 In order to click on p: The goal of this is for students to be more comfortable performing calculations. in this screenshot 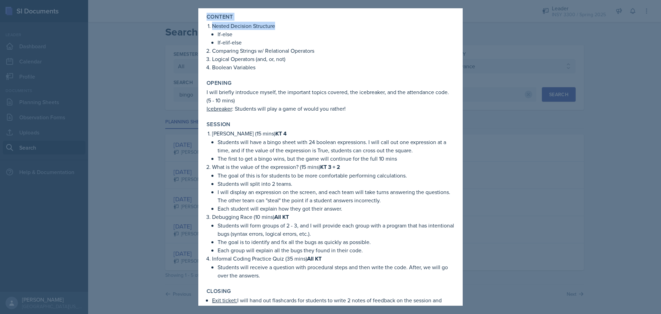, I will do `click(336, 175)`.